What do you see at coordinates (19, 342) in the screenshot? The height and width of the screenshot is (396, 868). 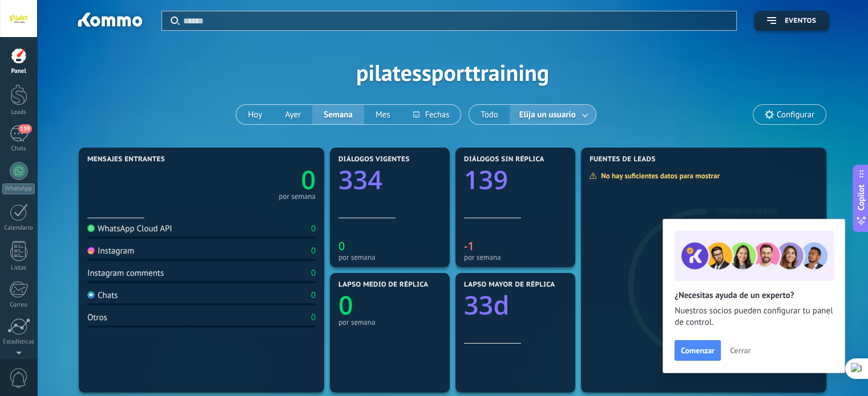 I see `div: Estadísticas` at bounding box center [19, 342].